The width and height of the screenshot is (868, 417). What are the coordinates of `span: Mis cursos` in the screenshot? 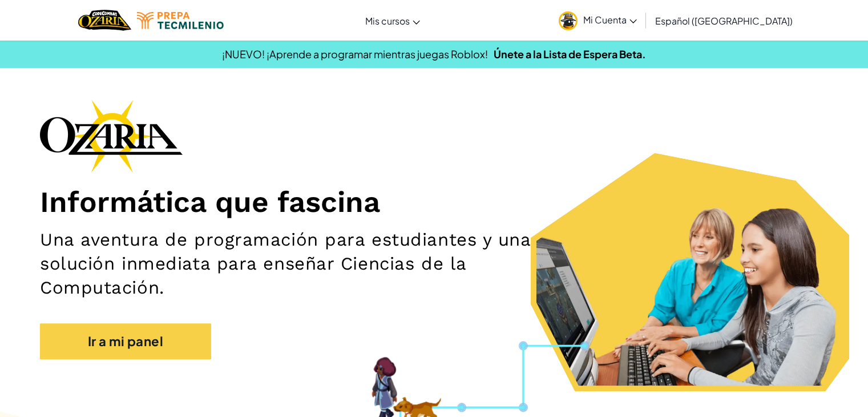 It's located at (388, 21).